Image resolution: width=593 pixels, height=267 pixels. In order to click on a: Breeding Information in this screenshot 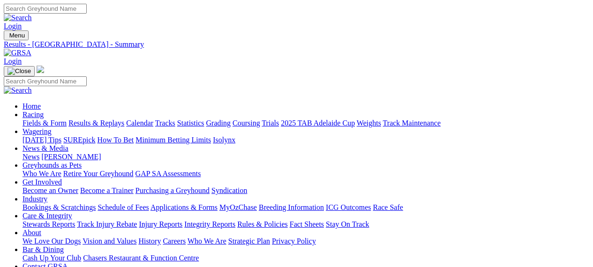, I will do `click(291, 207)`.